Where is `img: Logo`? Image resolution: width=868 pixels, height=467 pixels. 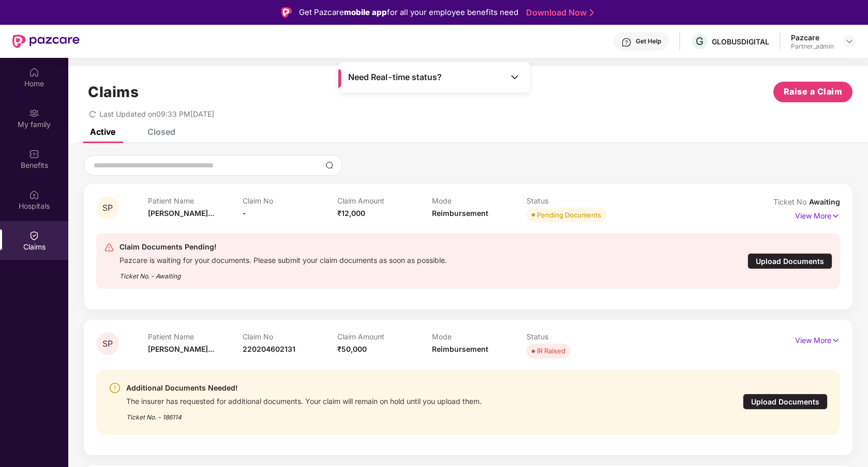
img: Logo is located at coordinates (287, 12).